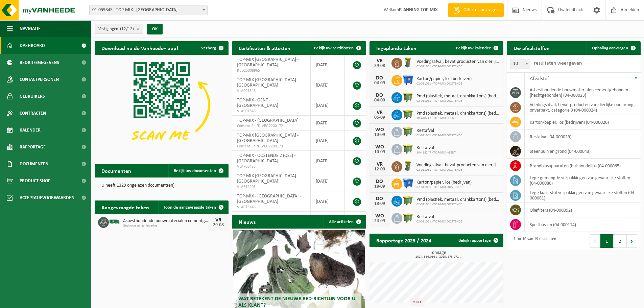 This screenshot has width=644, height=308. I want to click on a: Alle artikelen, so click(344, 222).